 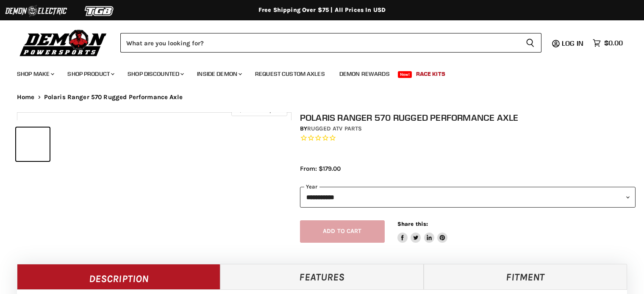 I want to click on a: Inside Demon, so click(x=219, y=74).